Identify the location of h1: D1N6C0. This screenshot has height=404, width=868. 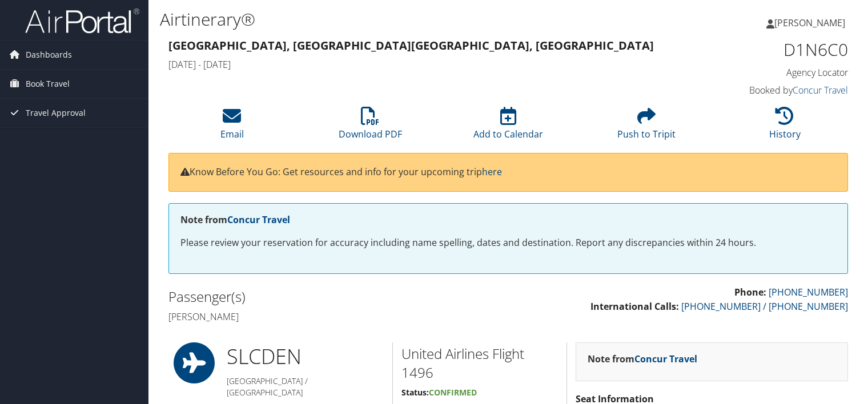
(769, 50).